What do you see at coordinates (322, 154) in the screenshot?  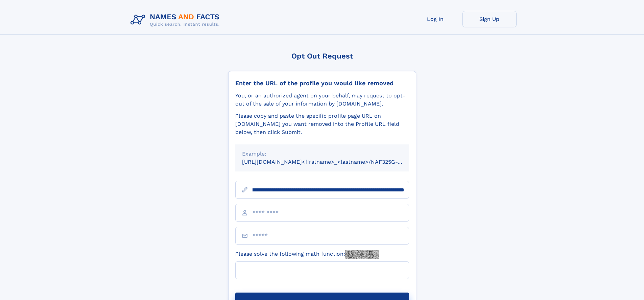 I see `div: Example:` at bounding box center [322, 154].